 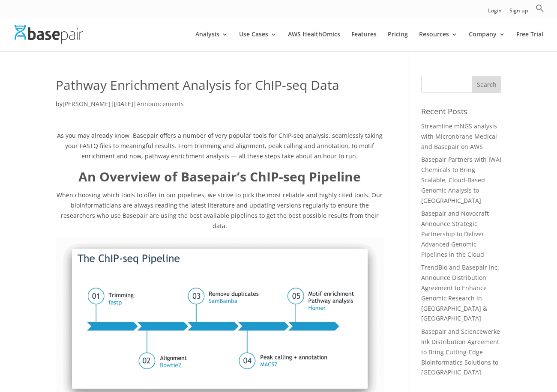 I want to click on a: Sign up, so click(x=519, y=12).